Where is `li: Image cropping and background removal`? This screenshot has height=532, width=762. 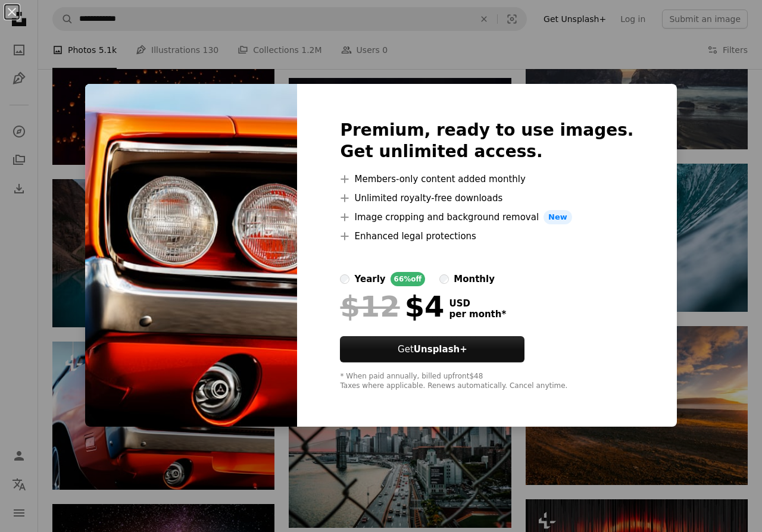
li: Image cropping and background removal is located at coordinates (487, 217).